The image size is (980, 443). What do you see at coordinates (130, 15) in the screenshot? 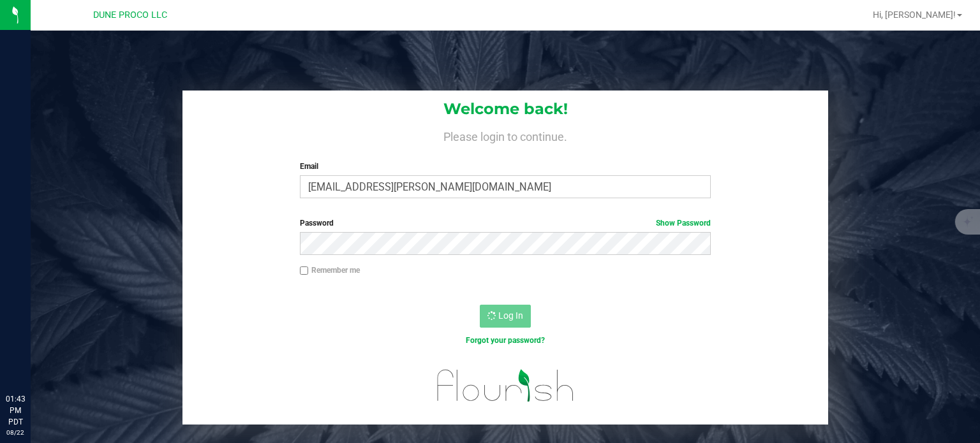
I see `span: DUNE PROCO LLC` at bounding box center [130, 15].